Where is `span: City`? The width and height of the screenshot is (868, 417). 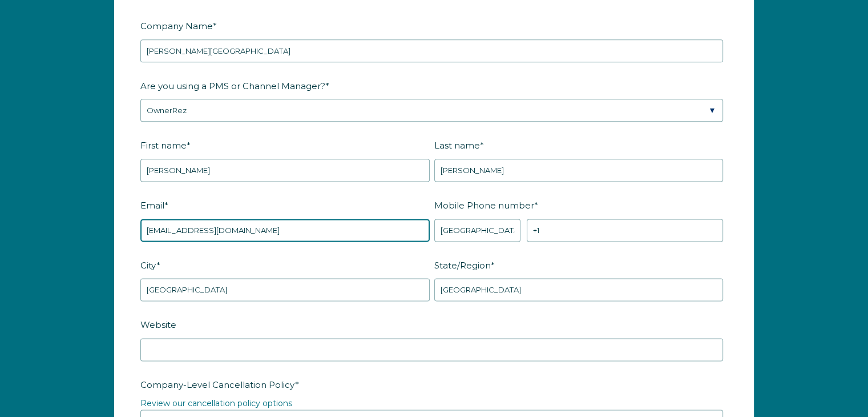 span: City is located at coordinates (149, 265).